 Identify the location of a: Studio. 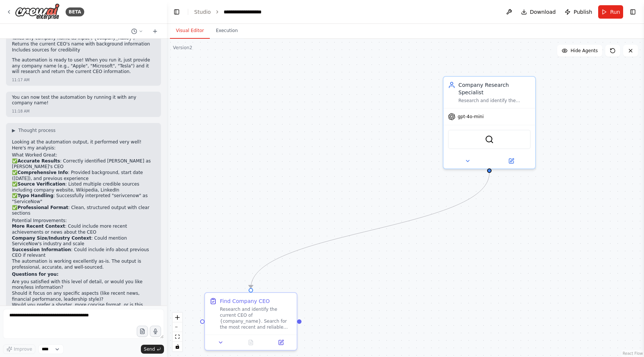
(203, 12).